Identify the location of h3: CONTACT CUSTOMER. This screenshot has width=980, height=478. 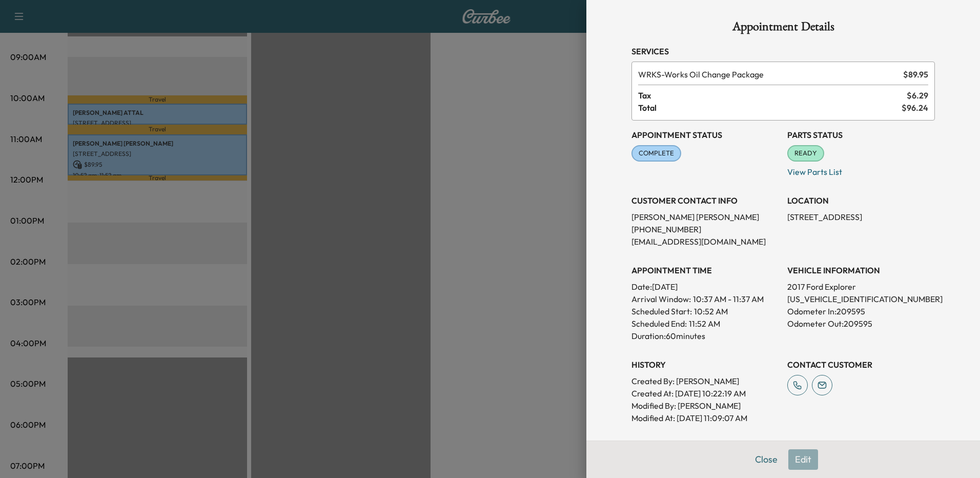
(862, 365).